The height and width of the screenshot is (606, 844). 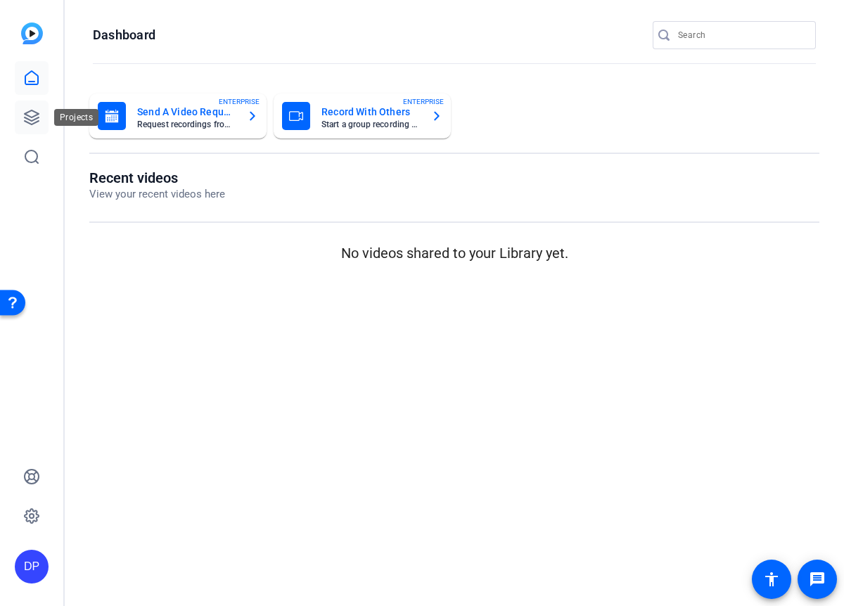 What do you see at coordinates (371, 125) in the screenshot?
I see `mat-card-subtitle: Start a group recording session` at bounding box center [371, 125].